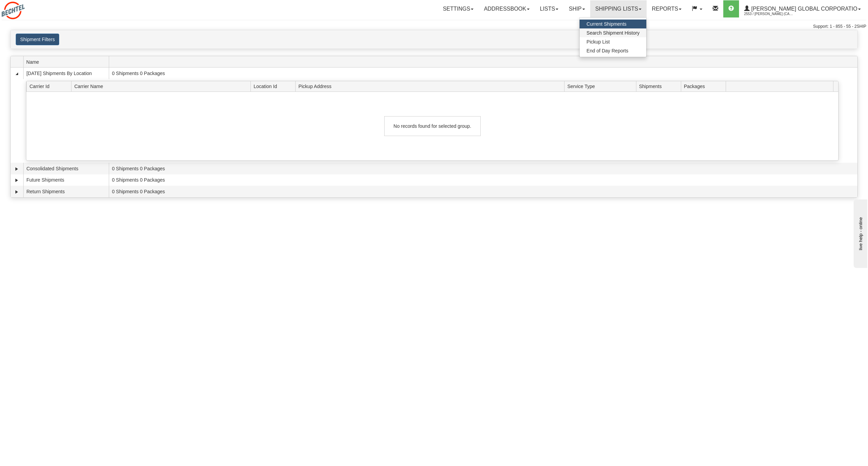 The image size is (868, 466). I want to click on div: Support: 1 - 855 - 55 - 2SHIP, so click(434, 27).